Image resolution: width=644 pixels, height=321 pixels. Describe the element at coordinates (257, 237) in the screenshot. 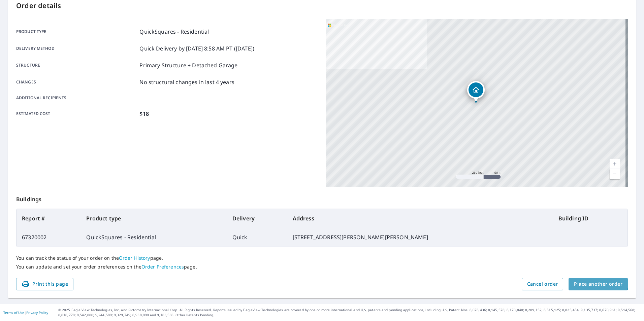

I see `td: Quick` at that location.